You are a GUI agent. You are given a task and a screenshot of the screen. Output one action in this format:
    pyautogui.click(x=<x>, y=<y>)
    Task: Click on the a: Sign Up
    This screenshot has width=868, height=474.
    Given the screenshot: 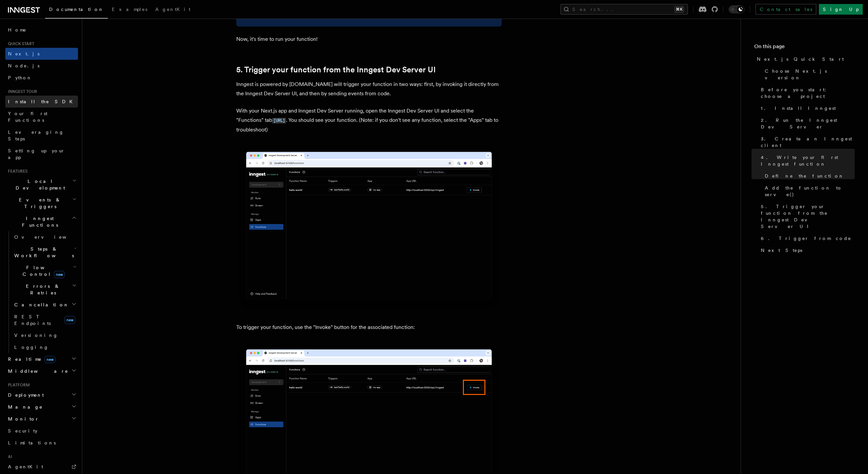 What is the action you would take?
    pyautogui.click(x=841, y=9)
    